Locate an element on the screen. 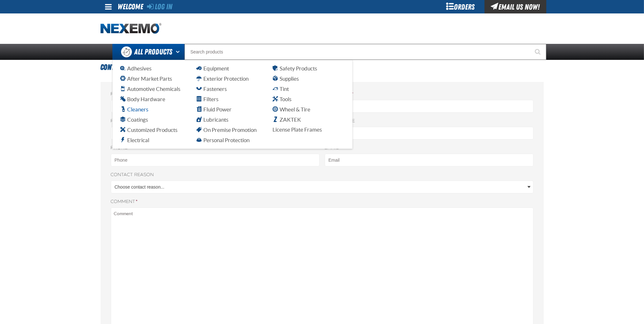 The height and width of the screenshot is (324, 644). button: Open All Products pages is located at coordinates (179, 52).